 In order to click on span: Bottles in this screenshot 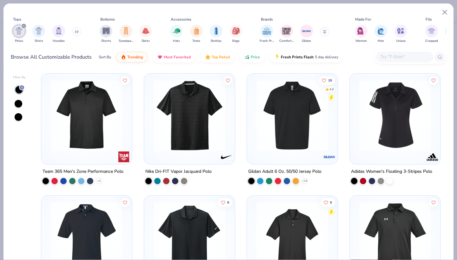, I will do `click(216, 41)`.